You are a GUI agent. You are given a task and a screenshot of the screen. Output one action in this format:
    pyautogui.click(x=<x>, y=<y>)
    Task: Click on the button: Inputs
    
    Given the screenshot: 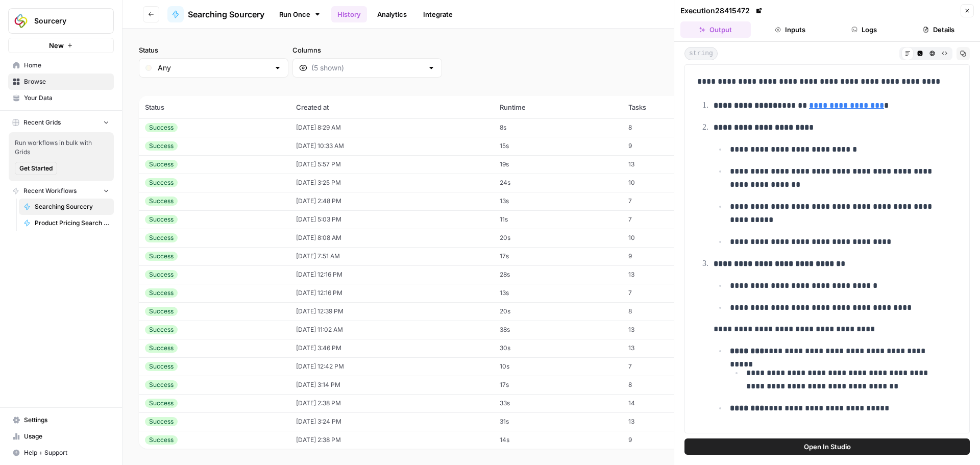 What is the action you would take?
    pyautogui.click(x=790, y=29)
    